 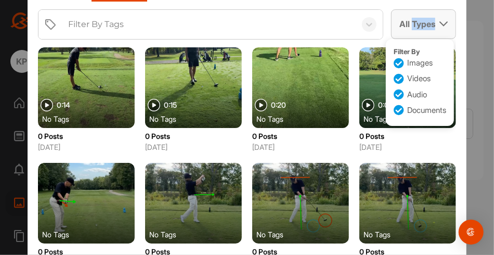 I want to click on div: All Types, so click(x=423, y=24).